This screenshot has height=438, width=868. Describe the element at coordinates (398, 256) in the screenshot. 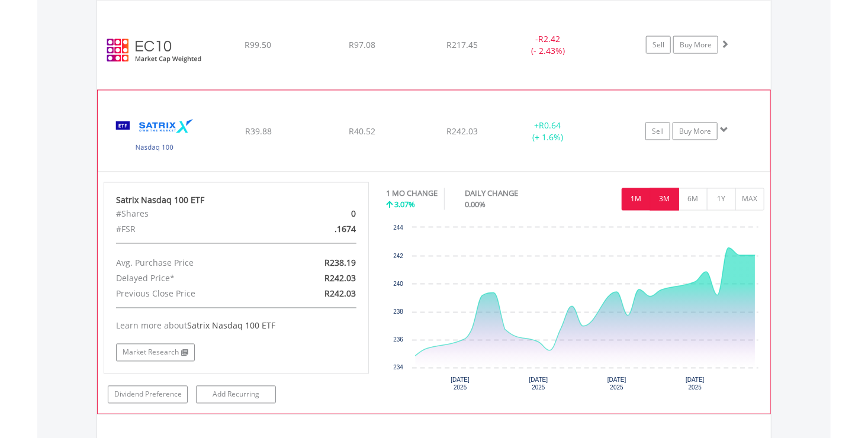

I see `text: 242` at that location.